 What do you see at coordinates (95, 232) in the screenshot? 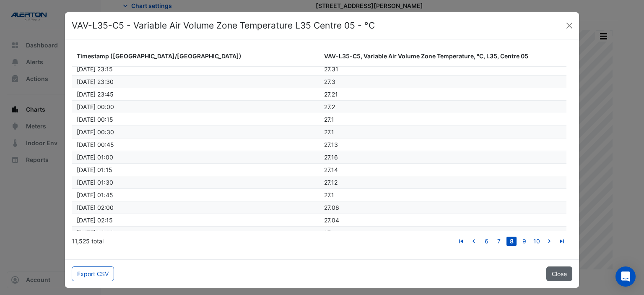
I see `span: 02/01/2025 02:30` at bounding box center [95, 232].